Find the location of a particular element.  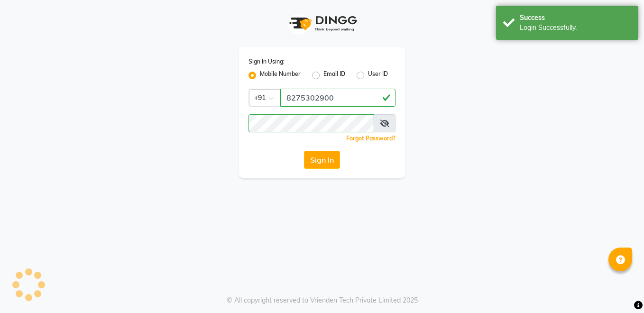

img: logo1.svg is located at coordinates (322, 23).